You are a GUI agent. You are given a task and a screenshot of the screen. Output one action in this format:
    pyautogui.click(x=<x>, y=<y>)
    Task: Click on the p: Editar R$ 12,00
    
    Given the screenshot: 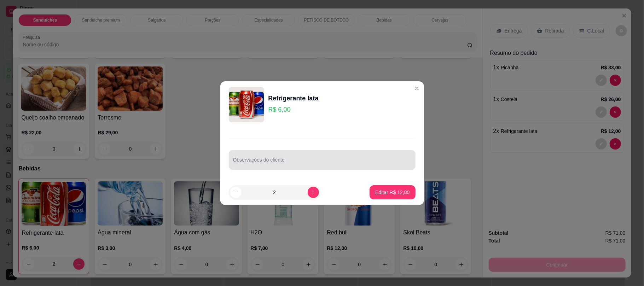 What is the action you would take?
    pyautogui.click(x=392, y=193)
    